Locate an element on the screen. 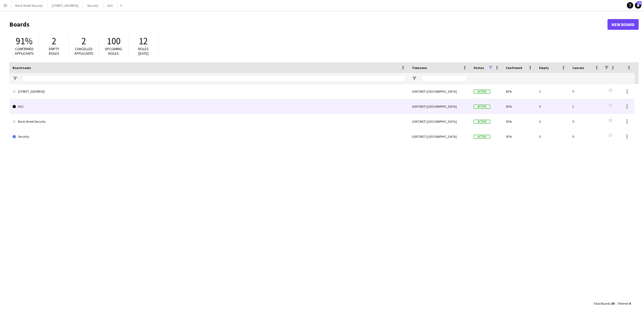 The height and width of the screenshot is (317, 644). span: Empty is located at coordinates (544, 68).